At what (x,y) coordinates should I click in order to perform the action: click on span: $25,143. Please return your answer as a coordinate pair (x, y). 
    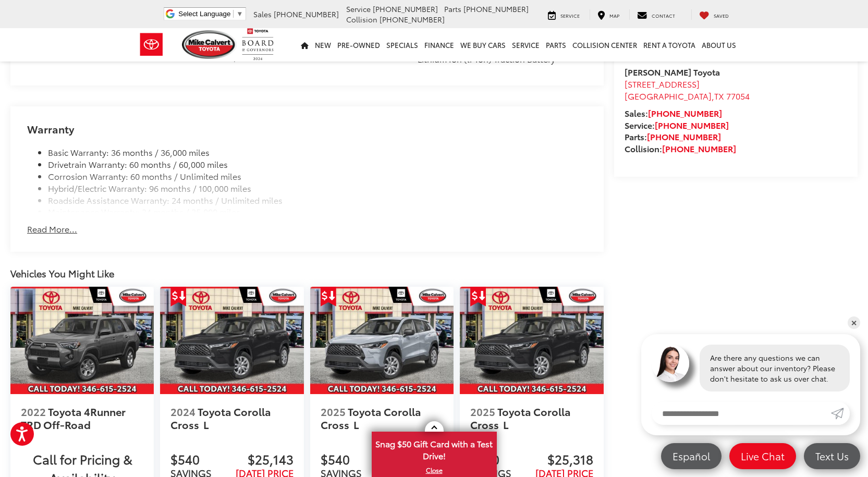
    Looking at the image, I should click on (263, 459).